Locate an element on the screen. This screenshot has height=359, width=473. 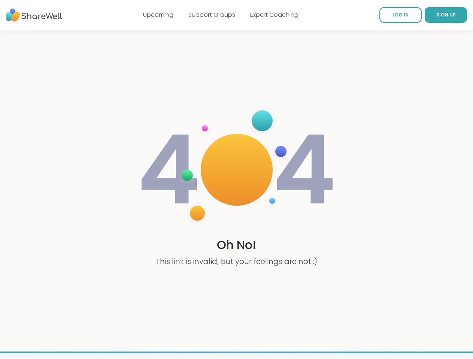
a: Upcoming is located at coordinates (158, 15).